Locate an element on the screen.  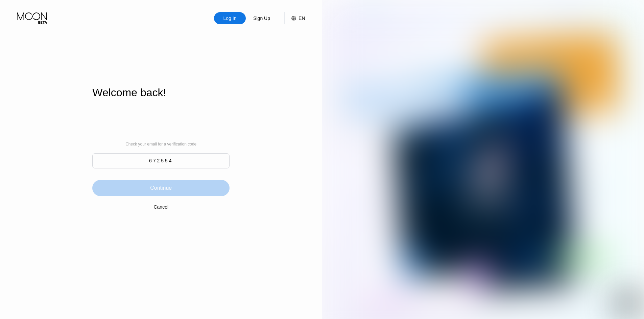
div: Sign Up is located at coordinates (261, 19).